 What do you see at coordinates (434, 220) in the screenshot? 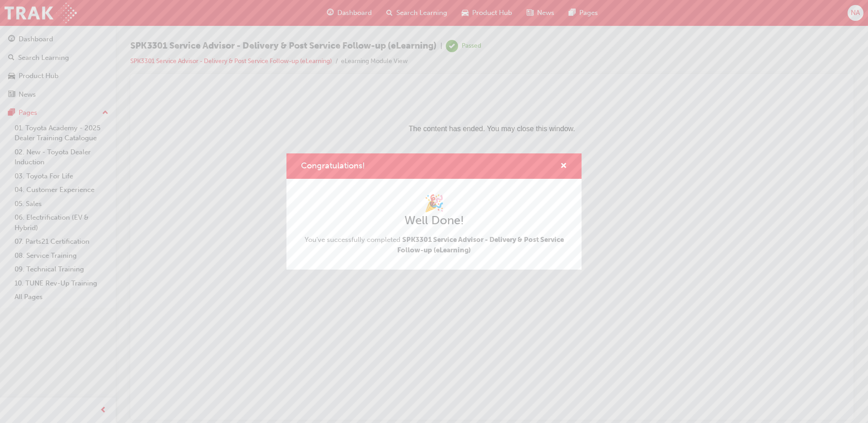
I see `h2: Well Done!` at bounding box center [434, 220].